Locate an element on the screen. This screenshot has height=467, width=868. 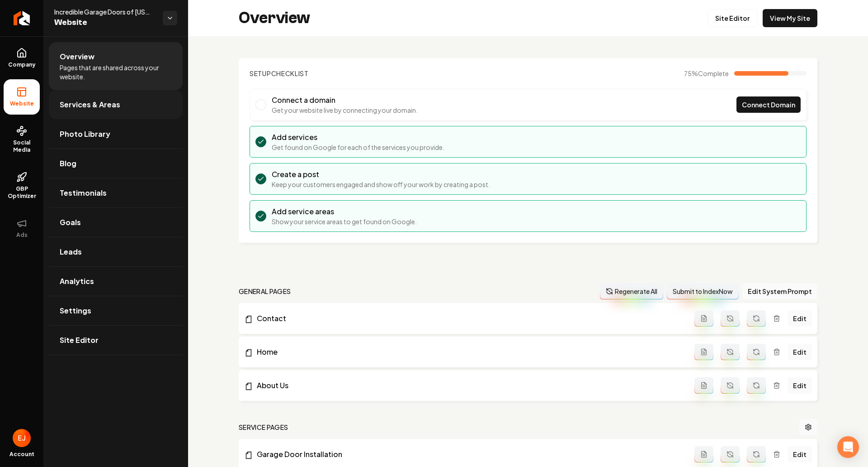
img: Eduard Joers is located at coordinates (22, 438).